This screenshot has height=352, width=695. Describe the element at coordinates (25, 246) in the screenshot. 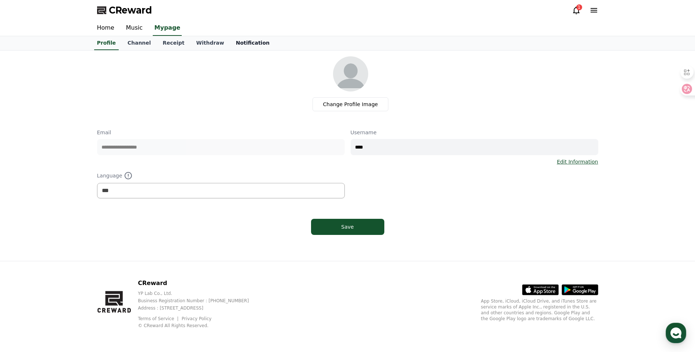

I see `span: Home` at that location.